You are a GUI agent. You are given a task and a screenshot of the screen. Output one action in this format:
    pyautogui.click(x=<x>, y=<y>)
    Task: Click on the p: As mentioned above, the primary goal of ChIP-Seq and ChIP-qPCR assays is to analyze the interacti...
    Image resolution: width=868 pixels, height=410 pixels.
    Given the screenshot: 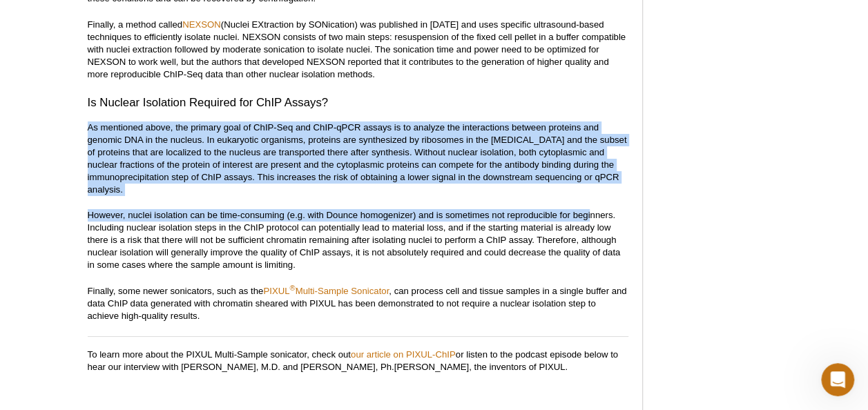 What is the action you would take?
    pyautogui.click(x=358, y=159)
    